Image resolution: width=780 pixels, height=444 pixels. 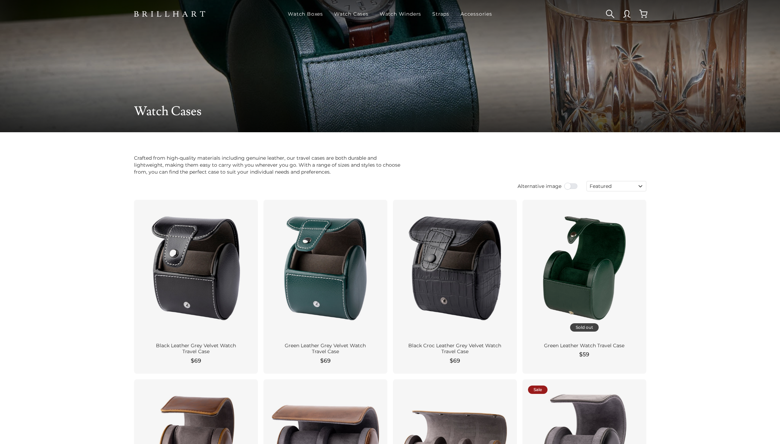 What do you see at coordinates (539, 186) in the screenshot?
I see `span: Alternative image` at bounding box center [539, 186].